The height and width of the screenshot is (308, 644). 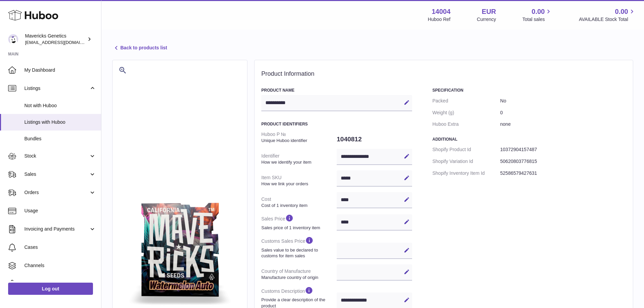 What do you see at coordinates (607, 15) in the screenshot?
I see `a: 0.00 AVAILABLE Stock Total` at bounding box center [607, 15].